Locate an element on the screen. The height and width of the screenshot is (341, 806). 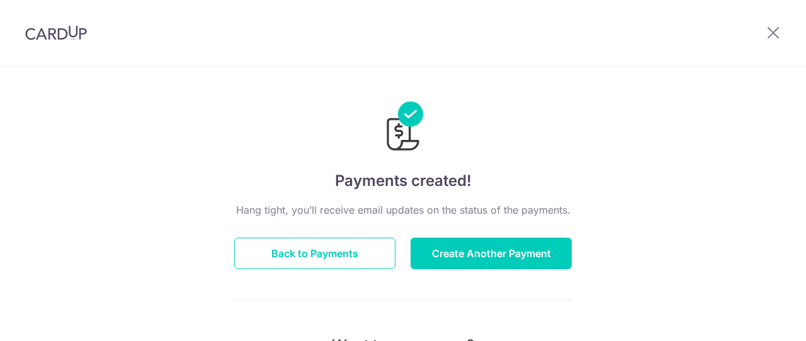
button: Back to Payments is located at coordinates (315, 253).